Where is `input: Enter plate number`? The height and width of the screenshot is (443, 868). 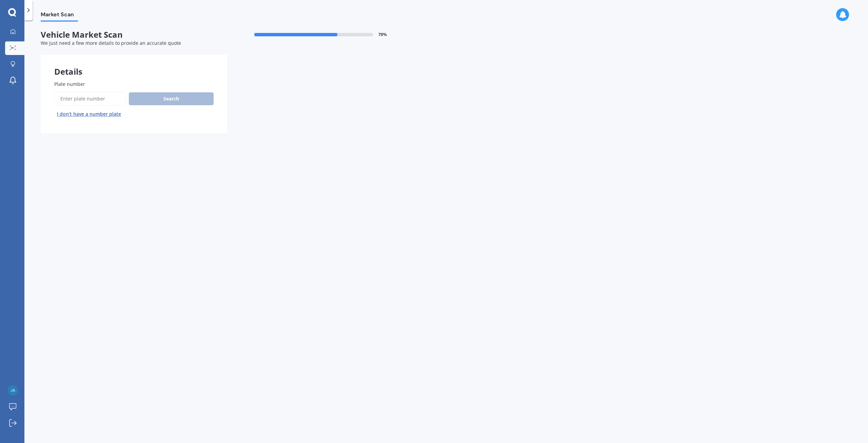
input: Enter plate number is located at coordinates (90, 99).